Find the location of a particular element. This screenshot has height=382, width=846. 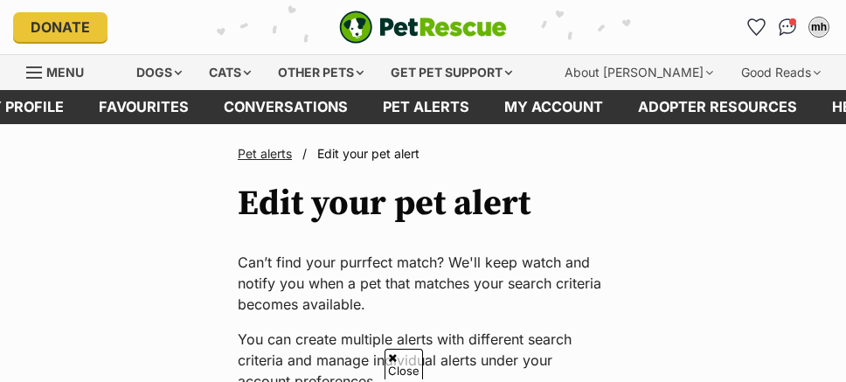

a: Conversations is located at coordinates (788, 27).